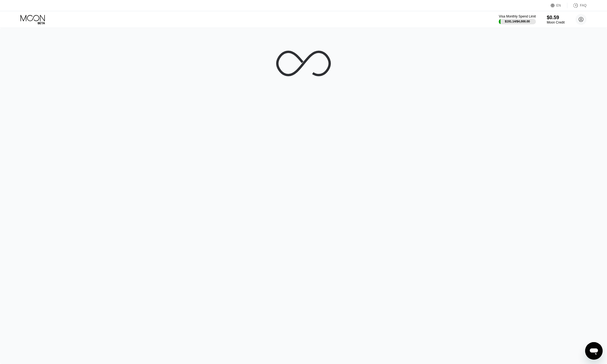 This screenshot has width=607, height=364. What do you see at coordinates (517, 21) in the screenshot?
I see `div: $191.14 / $4,000.00` at bounding box center [517, 21].